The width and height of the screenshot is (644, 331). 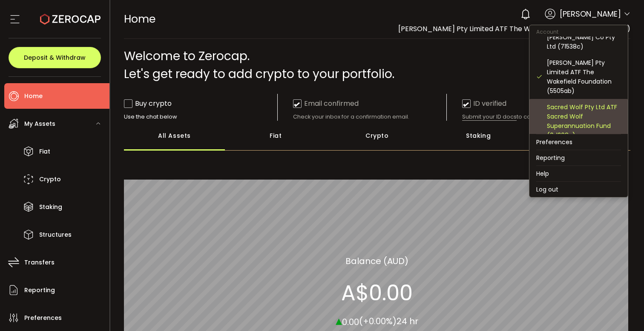 I want to click on div: Use the chat below, so click(x=201, y=117).